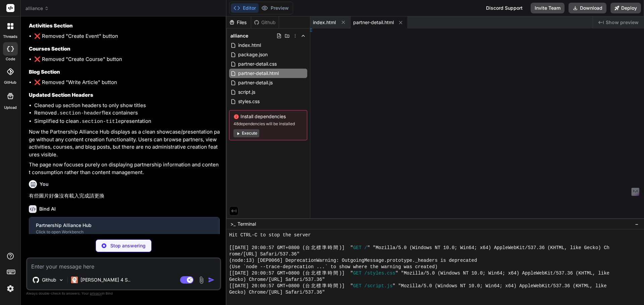 This screenshot has height=305, width=644. What do you see at coordinates (124, 169) in the screenshot?
I see `p: The page now focuses purely on displaying partnership information and content consumption rather ...` at bounding box center [124, 169].